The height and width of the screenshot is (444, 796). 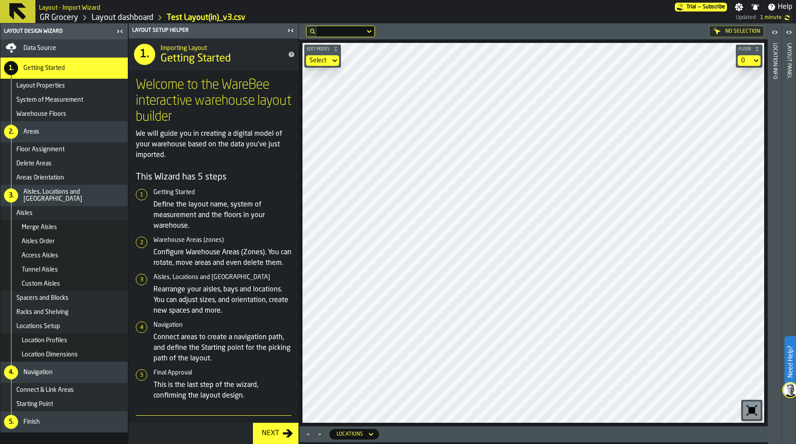 I want to click on span: Custom Aisles, so click(x=41, y=284).